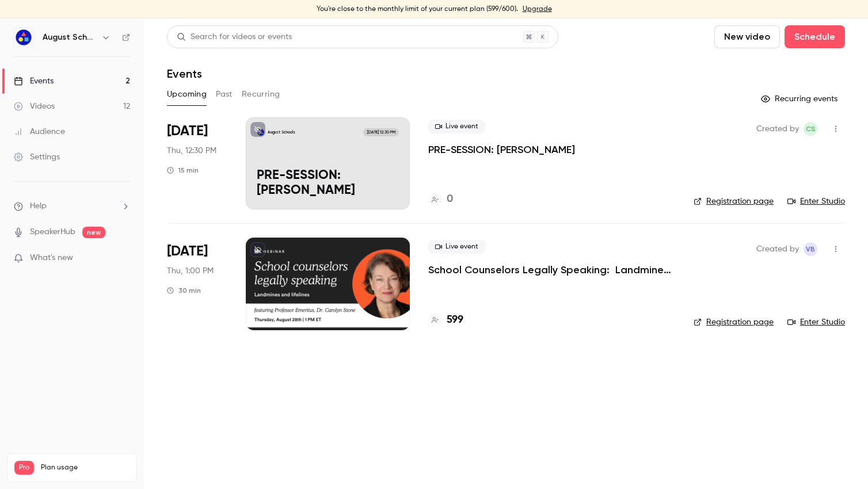  What do you see at coordinates (38, 206) in the screenshot?
I see `span: Help` at bounding box center [38, 206].